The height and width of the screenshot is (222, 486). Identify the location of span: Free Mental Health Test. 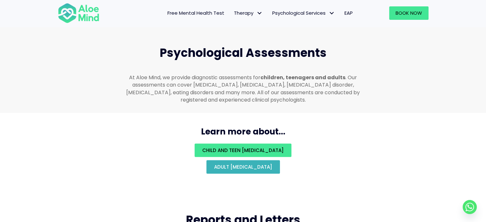
(196, 13).